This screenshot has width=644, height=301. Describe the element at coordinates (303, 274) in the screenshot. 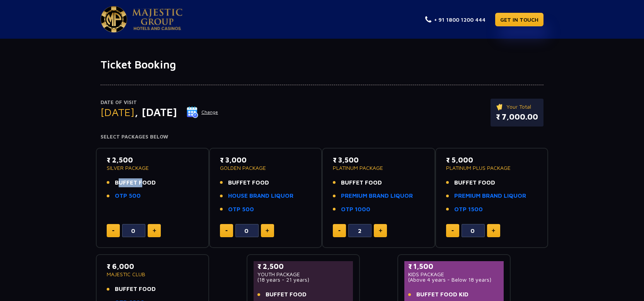

I see `p: YOUTH PACKAGE` at that location.